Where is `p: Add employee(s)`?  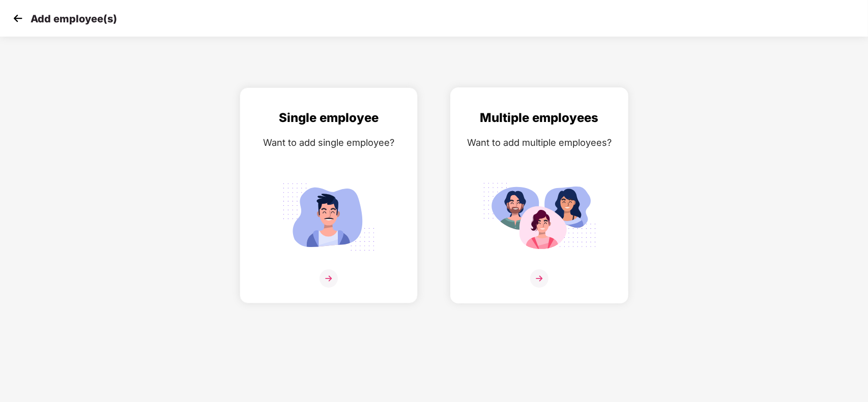
p: Add employee(s) is located at coordinates (74, 19).